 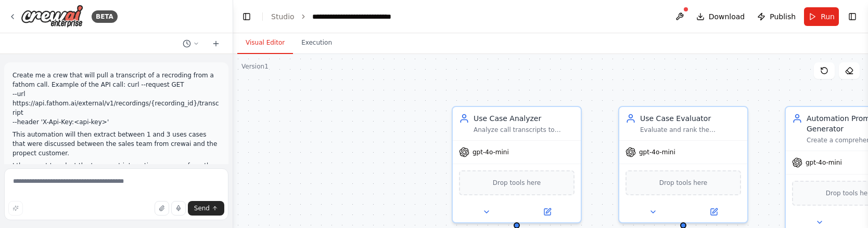 I want to click on button: Download, so click(x=720, y=17).